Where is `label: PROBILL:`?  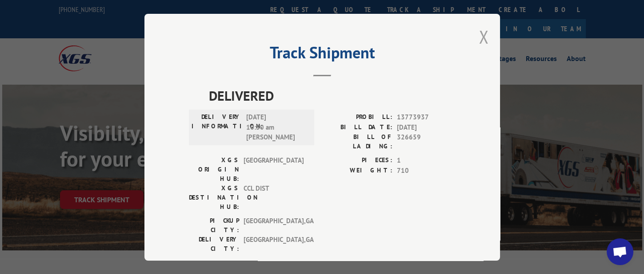
label: PROBILL: is located at coordinates (357, 117).